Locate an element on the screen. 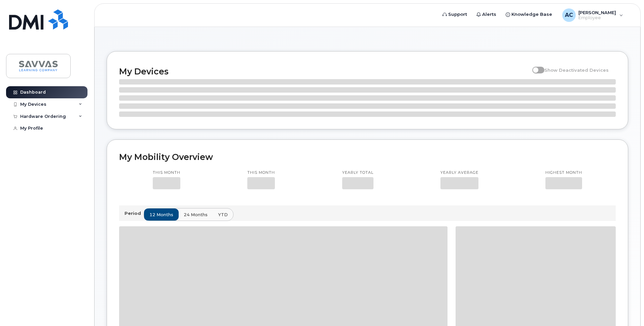  input: Show Deactivated Devices is located at coordinates (535, 66).